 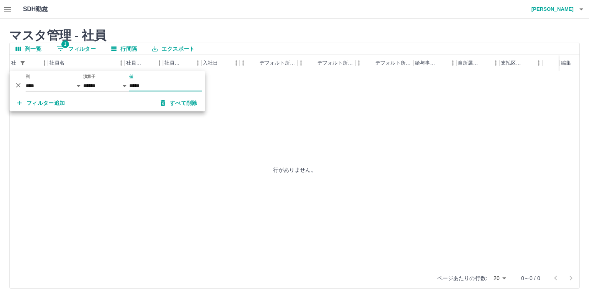 What do you see at coordinates (89, 76) in the screenshot?
I see `label: 演算子` at bounding box center [89, 76].